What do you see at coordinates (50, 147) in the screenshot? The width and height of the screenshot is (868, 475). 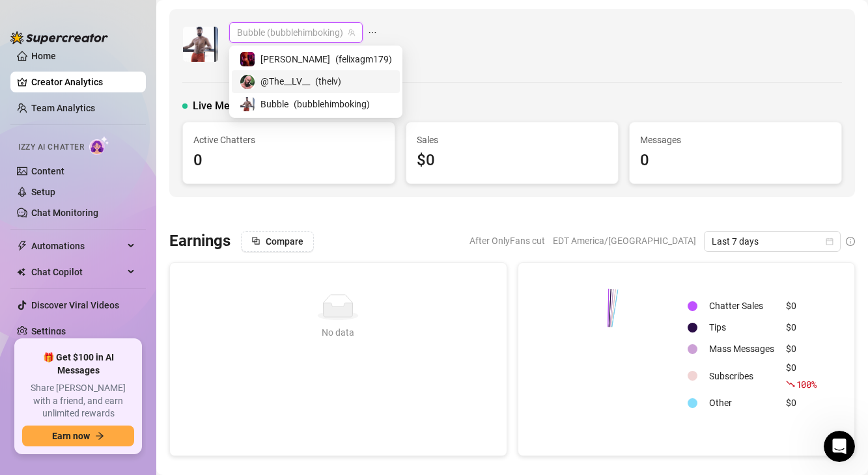 I see `span: Izzy AI Chatter` at bounding box center [50, 147].